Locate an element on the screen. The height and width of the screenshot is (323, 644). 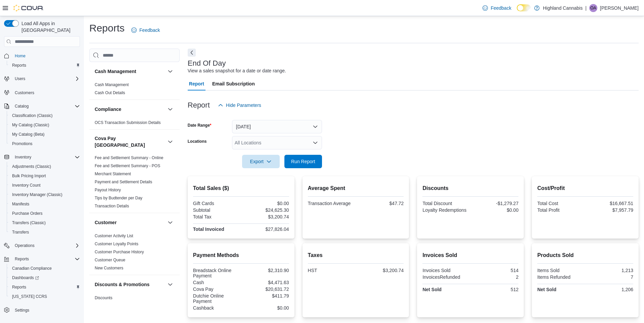
button: Users is located at coordinates (20, 79).